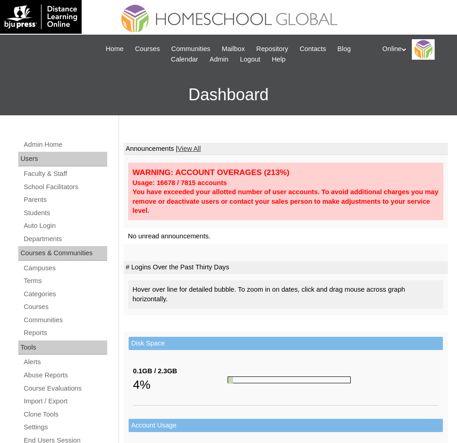 The image size is (457, 443). I want to click on a: Abuse Reports, so click(65, 375).